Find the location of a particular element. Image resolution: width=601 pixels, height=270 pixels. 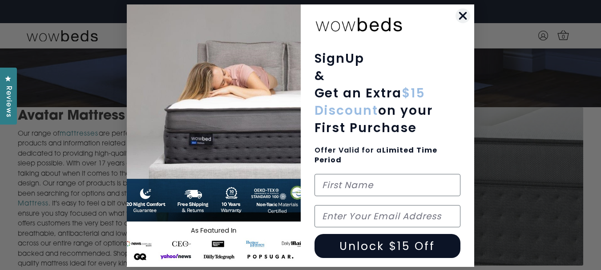

span: Get an Extra on your First Purchase is located at coordinates (374, 110).